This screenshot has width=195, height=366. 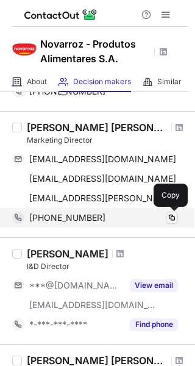 What do you see at coordinates (95, 51) in the screenshot?
I see `h1: Novarroz - Produtos Alimentares S.A.` at bounding box center [95, 51].